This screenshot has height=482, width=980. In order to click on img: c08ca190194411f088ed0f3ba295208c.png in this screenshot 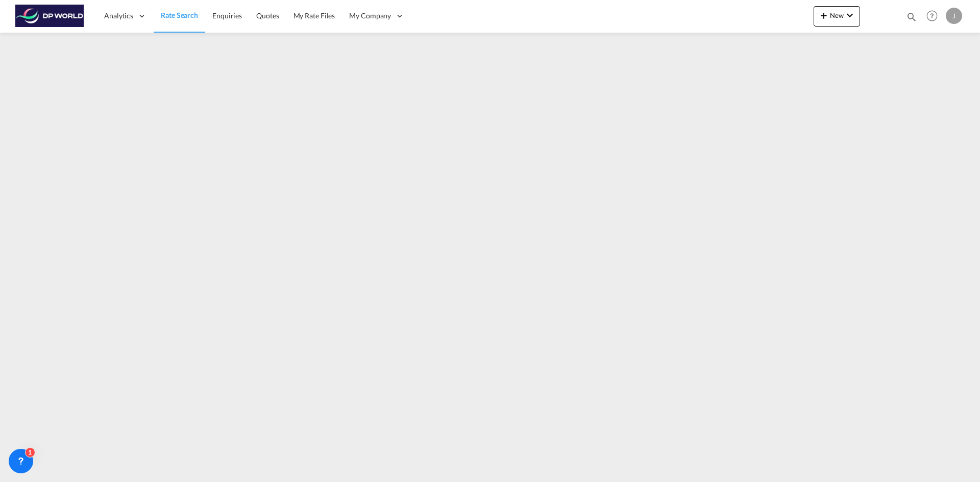, I will do `click(50, 16)`.